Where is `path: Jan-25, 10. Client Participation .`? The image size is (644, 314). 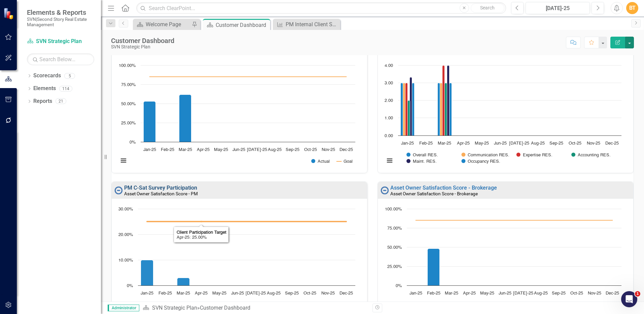 path: Jan-25, 10. Client Participation . is located at coordinates (147, 273).